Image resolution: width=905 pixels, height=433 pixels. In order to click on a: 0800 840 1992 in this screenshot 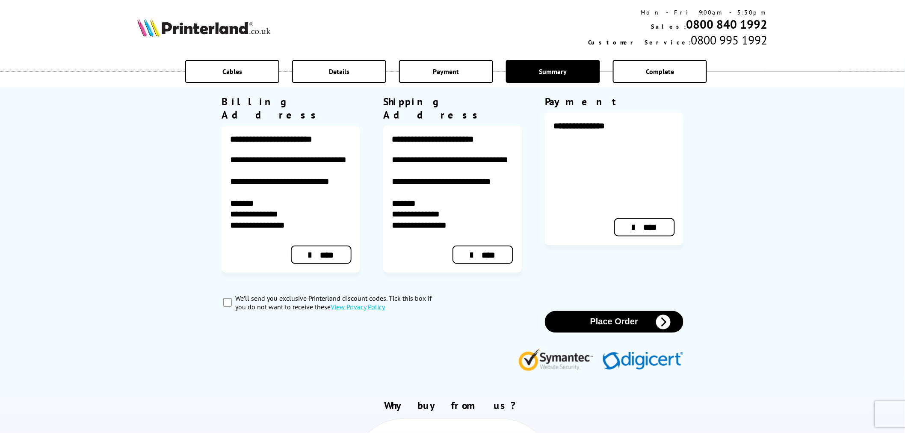, I will do `click(727, 24)`.